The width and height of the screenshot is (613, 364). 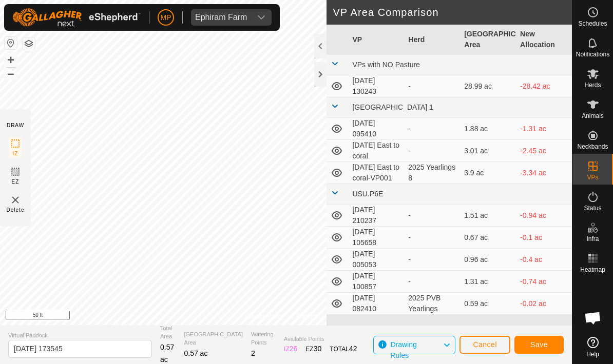 What do you see at coordinates (432, 40) in the screenshot?
I see `th: Herd` at bounding box center [432, 40].